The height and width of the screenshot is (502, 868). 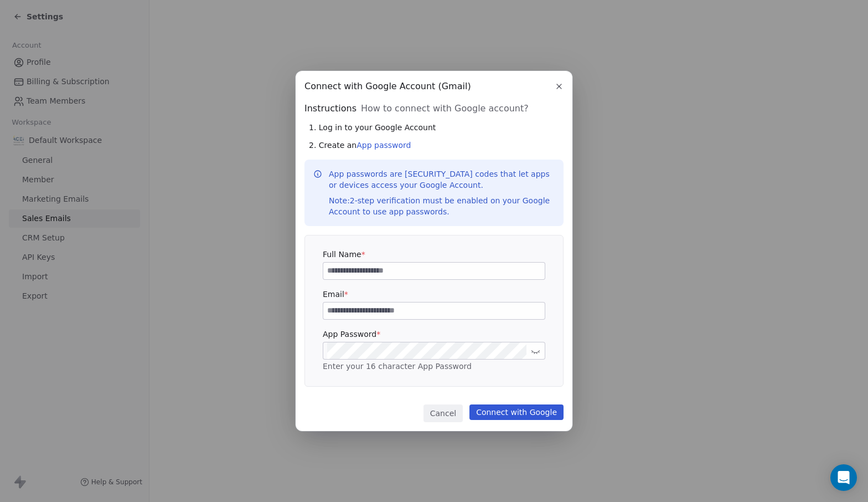 What do you see at coordinates (434, 335) in the screenshot?
I see `label: App Password` at bounding box center [434, 335].